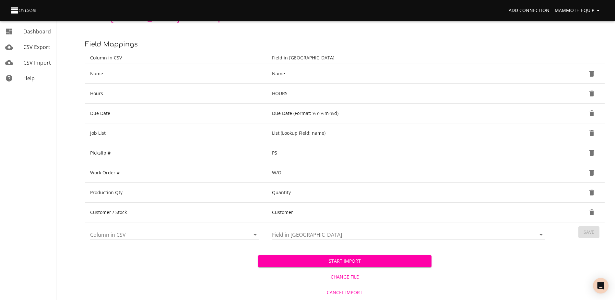 The image size is (615, 300). I want to click on td: Due Date, so click(176, 113).